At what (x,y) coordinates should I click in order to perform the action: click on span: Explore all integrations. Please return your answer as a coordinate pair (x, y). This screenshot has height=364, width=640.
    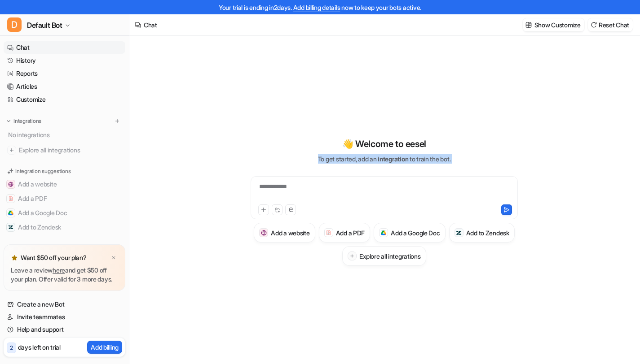
    Looking at the image, I should click on (70, 150).